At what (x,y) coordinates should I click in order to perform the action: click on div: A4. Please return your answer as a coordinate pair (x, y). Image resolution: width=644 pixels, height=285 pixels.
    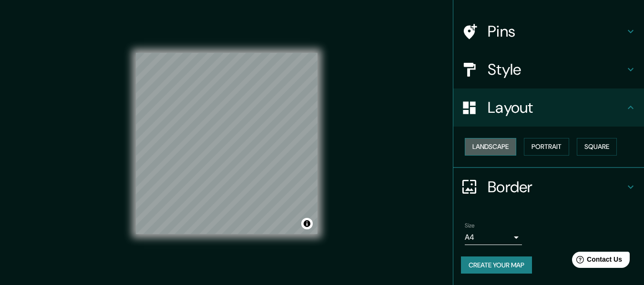
    Looking at the image, I should click on (493, 238).